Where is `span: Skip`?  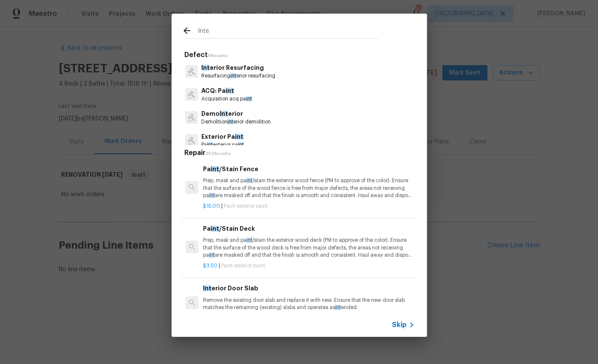 span: Skip is located at coordinates (399, 324).